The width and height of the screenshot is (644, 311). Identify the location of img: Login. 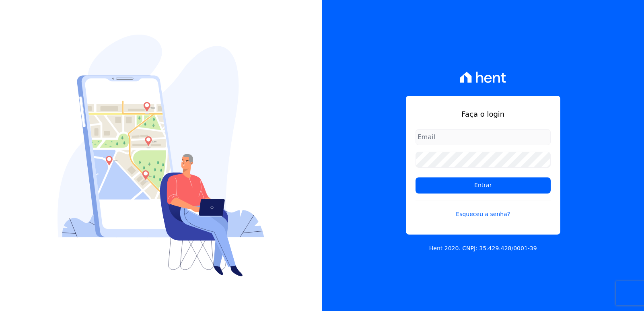
(161, 155).